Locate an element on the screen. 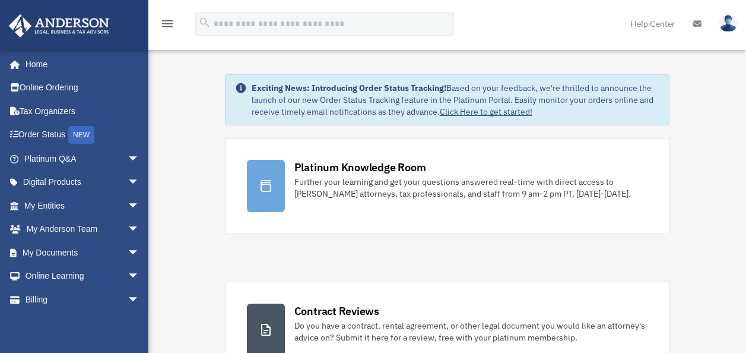 This screenshot has height=353, width=746. i: menu is located at coordinates (167, 24).